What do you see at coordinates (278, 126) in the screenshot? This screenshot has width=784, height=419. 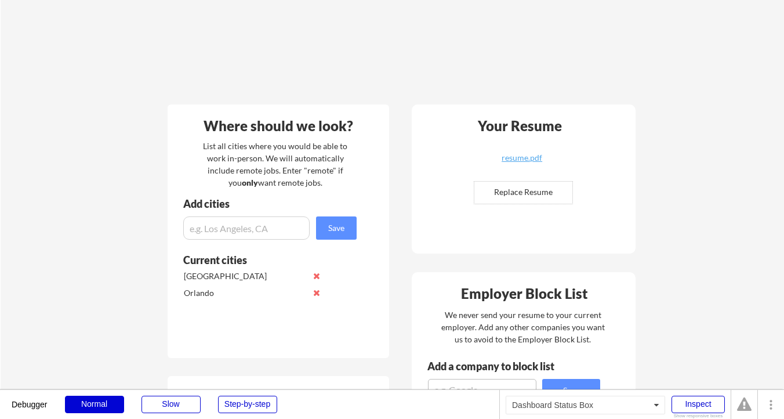 I see `div: Where should we look?` at bounding box center [278, 126].